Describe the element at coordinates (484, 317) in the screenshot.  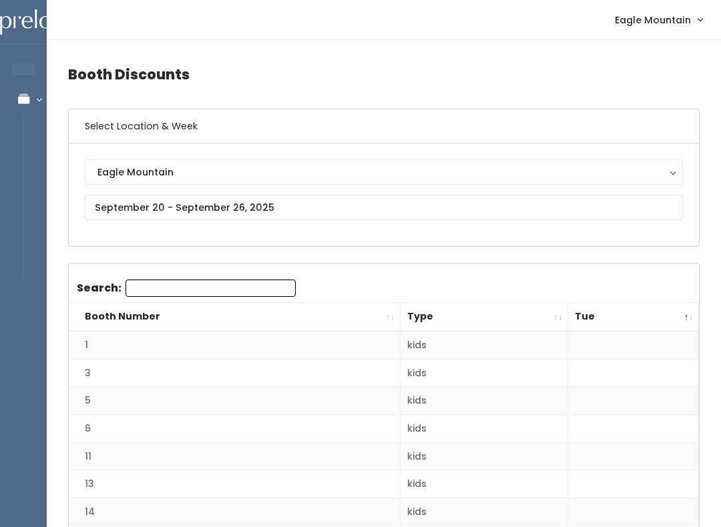
I see `th: Type: activate to sort column ascending` at that location.